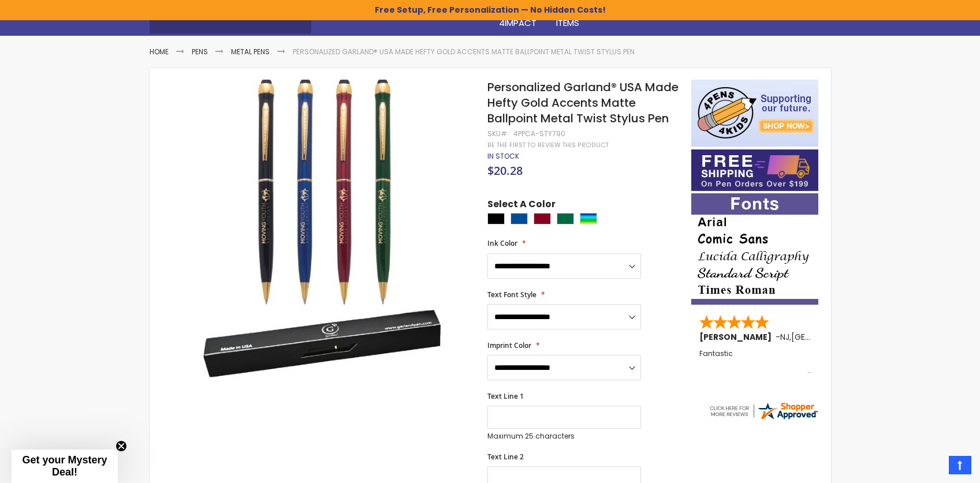 The height and width of the screenshot is (483, 980). Describe the element at coordinates (505, 170) in the screenshot. I see `span: $20.28` at that location.